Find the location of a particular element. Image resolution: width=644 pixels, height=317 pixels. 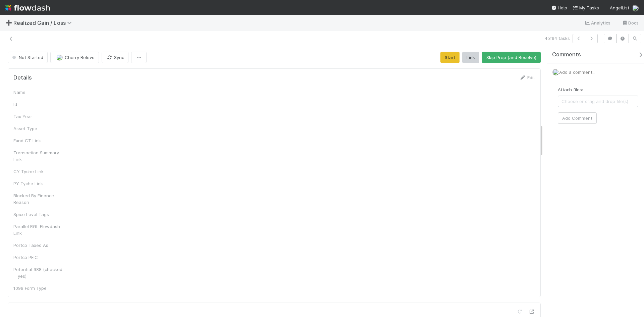

div: 1099 Form Type is located at coordinates (39, 288).